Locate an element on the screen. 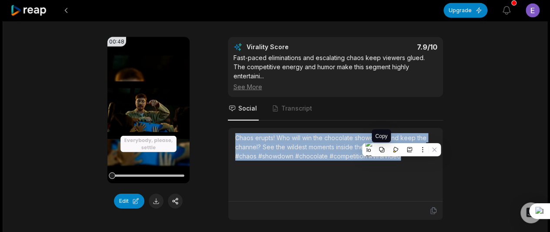  div: Virality Score is located at coordinates (293, 47).